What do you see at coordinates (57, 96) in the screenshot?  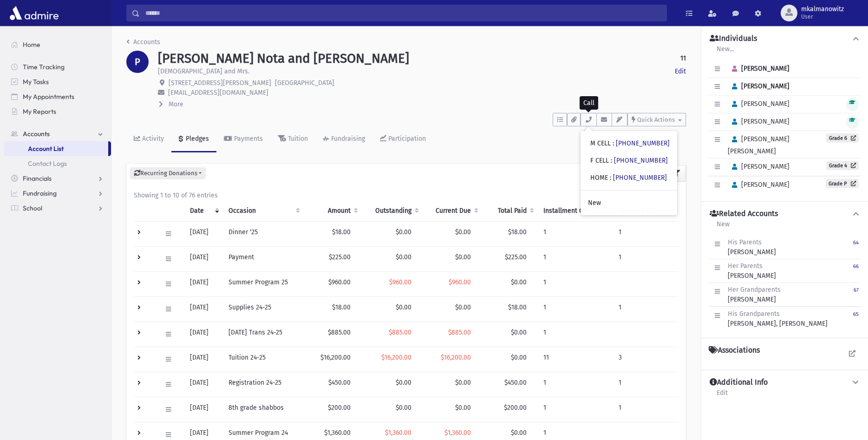 I see `a: My Appointments` at bounding box center [57, 96].